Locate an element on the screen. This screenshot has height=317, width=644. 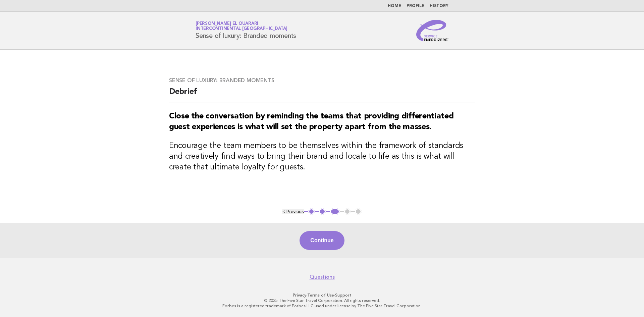
button: < Previous is located at coordinates (293, 212).